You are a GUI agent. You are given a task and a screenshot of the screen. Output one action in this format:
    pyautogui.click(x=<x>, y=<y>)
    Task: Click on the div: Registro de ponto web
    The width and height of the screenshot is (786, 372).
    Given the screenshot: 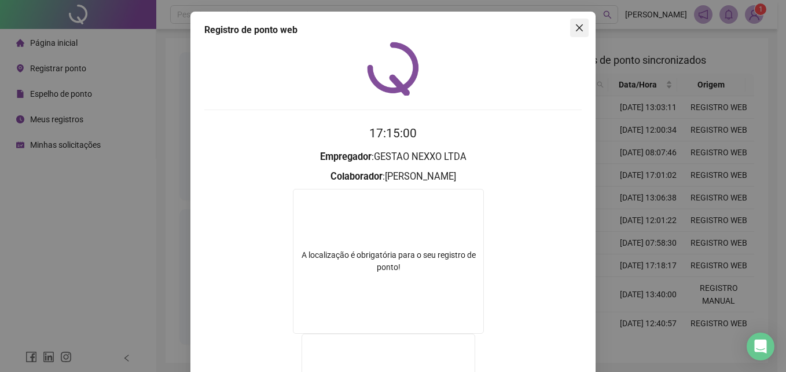 What is the action you would take?
    pyautogui.click(x=393, y=30)
    